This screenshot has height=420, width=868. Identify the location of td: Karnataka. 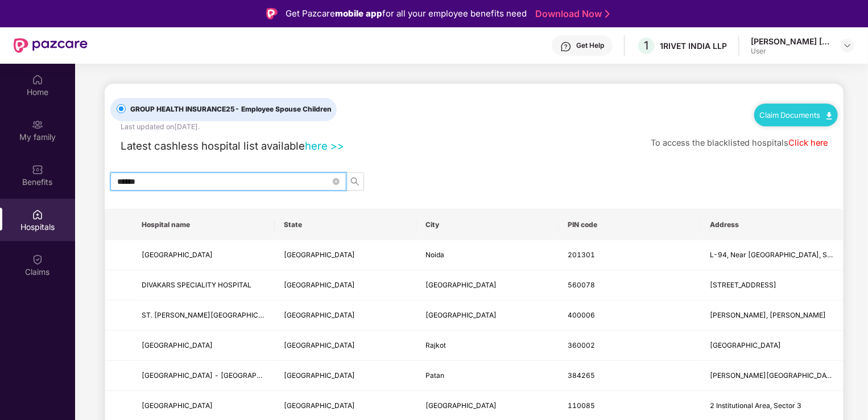
(346, 285).